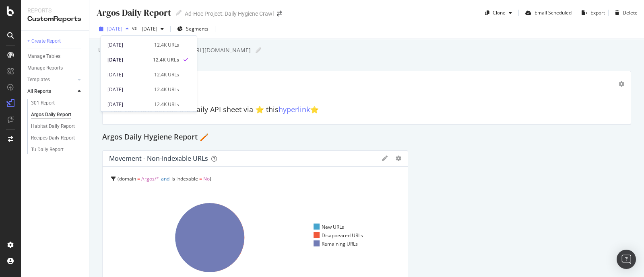  I want to click on div: New URLs, so click(329, 227).